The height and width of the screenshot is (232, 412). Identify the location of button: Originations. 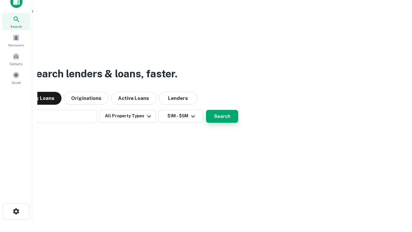
(86, 98).